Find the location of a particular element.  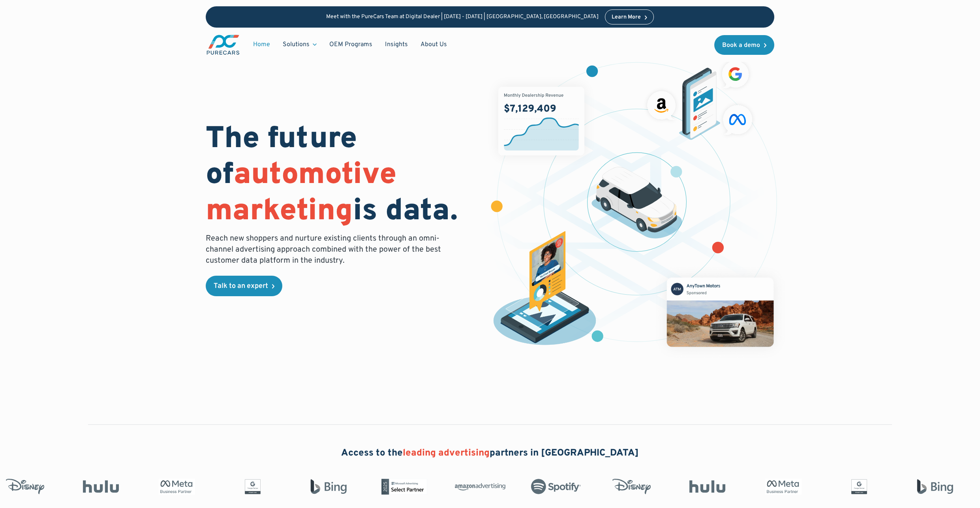

img: Microsoft Advertising Partner is located at coordinates (398, 487).